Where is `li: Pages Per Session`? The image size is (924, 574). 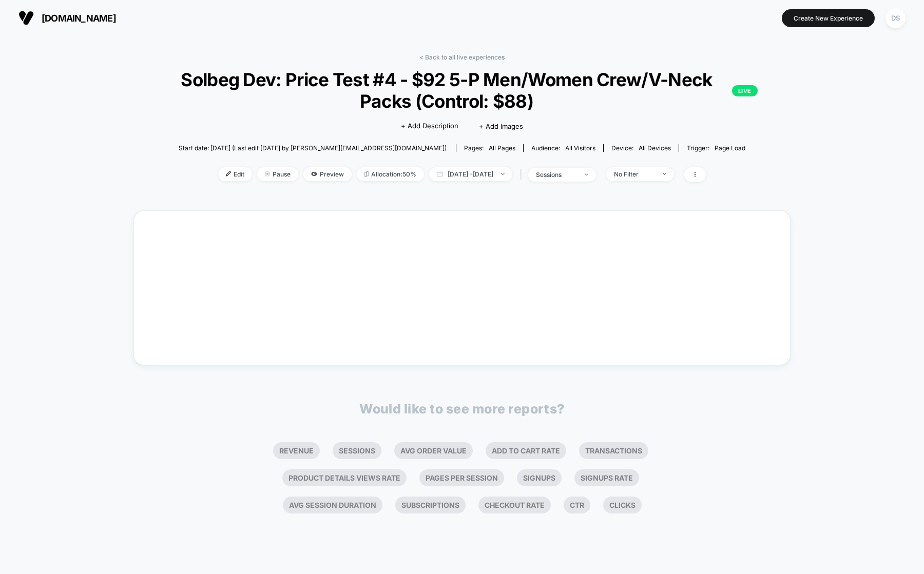
li: Pages Per Session is located at coordinates (462, 478).